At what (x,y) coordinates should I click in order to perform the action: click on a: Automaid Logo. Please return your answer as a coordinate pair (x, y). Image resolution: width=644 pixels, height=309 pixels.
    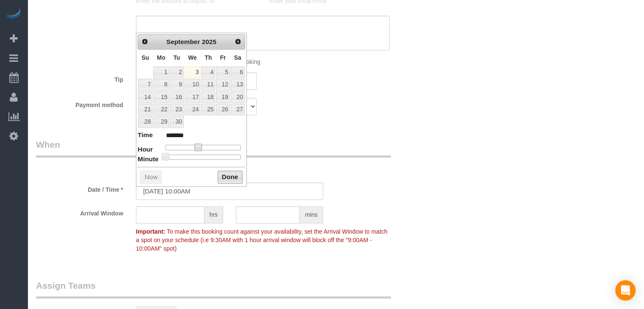
    Looking at the image, I should click on (14, 14).